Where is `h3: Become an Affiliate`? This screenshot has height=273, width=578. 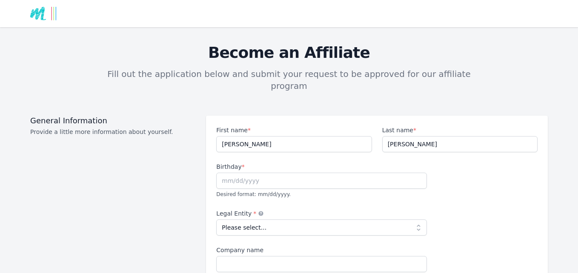
h3: Become an Affiliate is located at coordinates (289, 53).